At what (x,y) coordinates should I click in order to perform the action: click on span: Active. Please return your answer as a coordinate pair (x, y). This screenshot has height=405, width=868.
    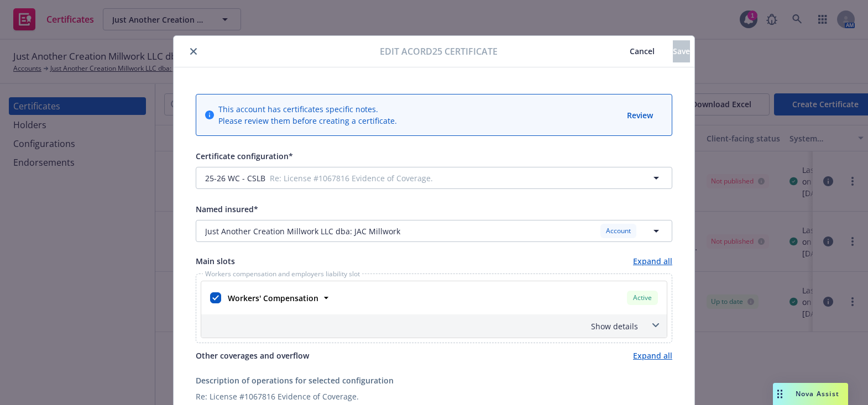
    Looking at the image, I should click on (642, 298).